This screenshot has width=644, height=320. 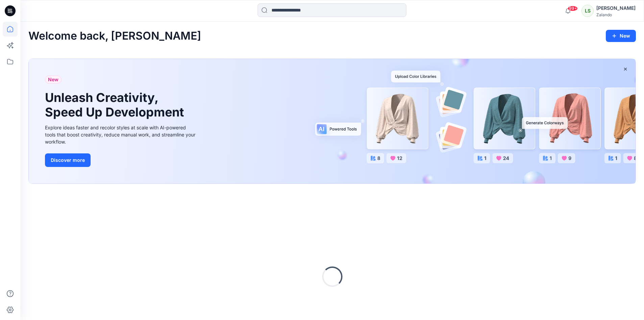 What do you see at coordinates (573, 9) in the screenshot?
I see `span: 99+` at bounding box center [573, 9].